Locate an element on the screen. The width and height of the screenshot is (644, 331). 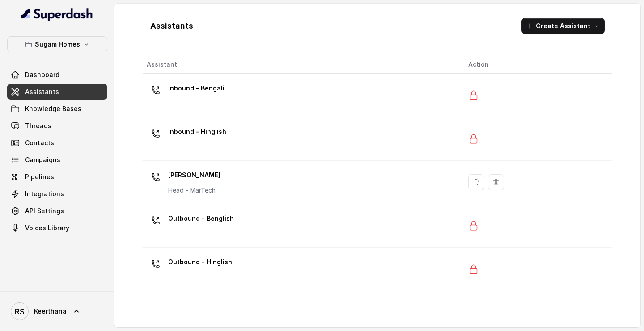
span: Voices Library is located at coordinates (47, 228).